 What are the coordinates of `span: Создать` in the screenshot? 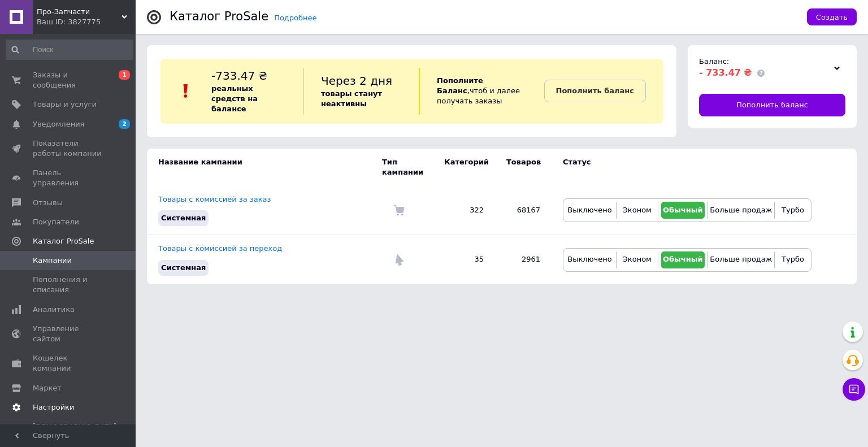 It's located at (832, 17).